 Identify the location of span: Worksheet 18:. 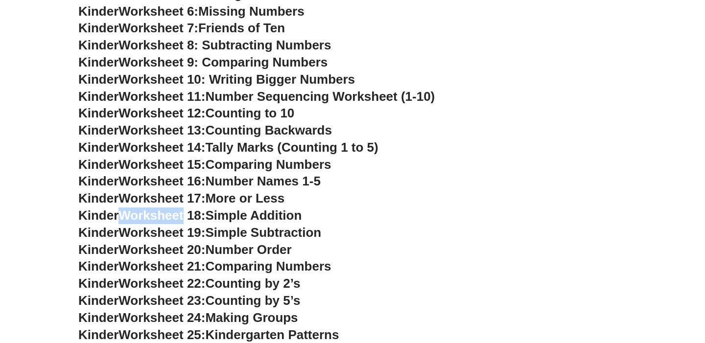
(162, 216).